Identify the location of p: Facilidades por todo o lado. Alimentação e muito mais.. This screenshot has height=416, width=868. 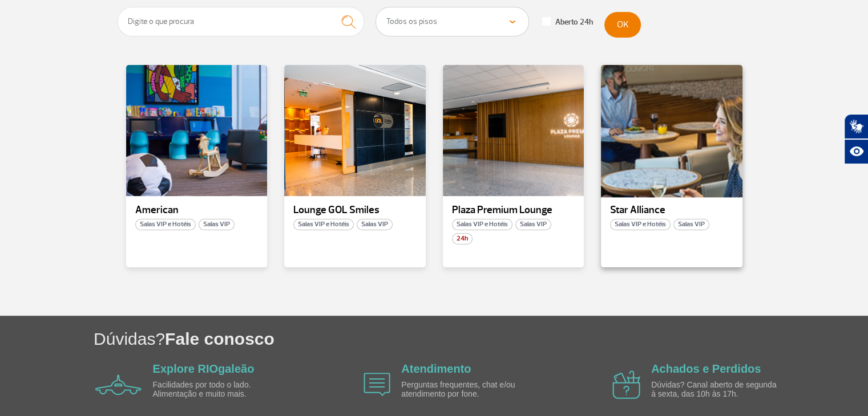
(219, 390).